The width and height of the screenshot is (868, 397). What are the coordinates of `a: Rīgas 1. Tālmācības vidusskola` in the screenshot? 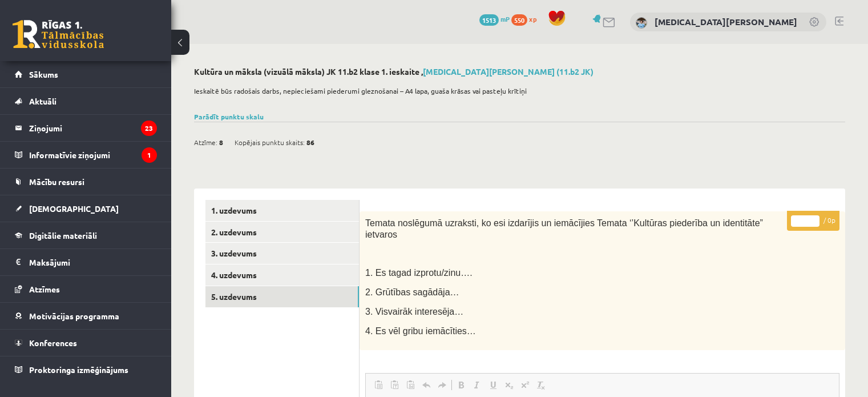 It's located at (58, 35).